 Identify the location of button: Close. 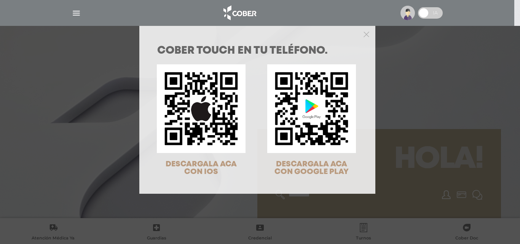
(366, 34).